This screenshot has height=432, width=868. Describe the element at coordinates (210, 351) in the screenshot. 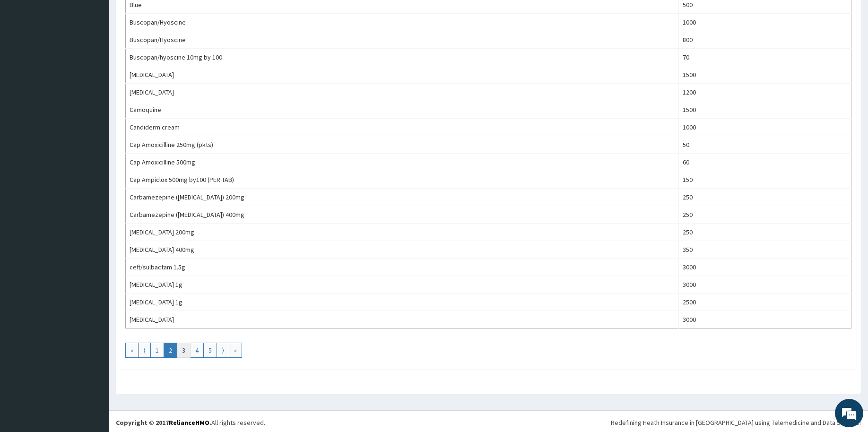

I see `a: Go to page number 5` at that location.